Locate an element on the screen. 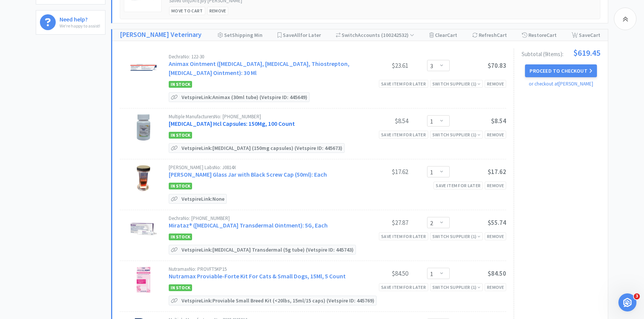  div: Save is located at coordinates (586, 35).